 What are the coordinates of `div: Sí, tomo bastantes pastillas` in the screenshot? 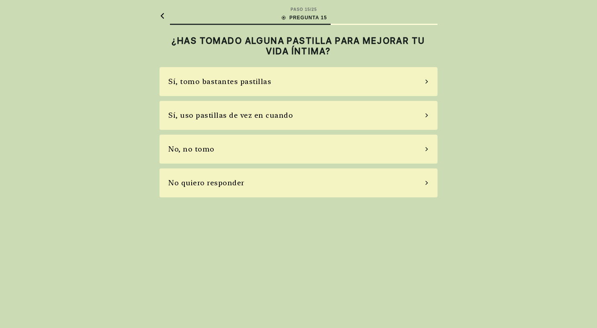 It's located at (220, 81).